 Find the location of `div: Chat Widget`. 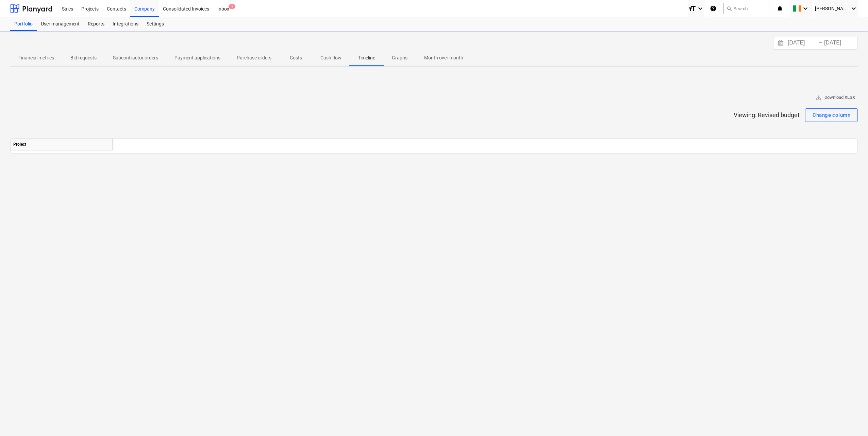

div: Chat Widget is located at coordinates (851, 420).